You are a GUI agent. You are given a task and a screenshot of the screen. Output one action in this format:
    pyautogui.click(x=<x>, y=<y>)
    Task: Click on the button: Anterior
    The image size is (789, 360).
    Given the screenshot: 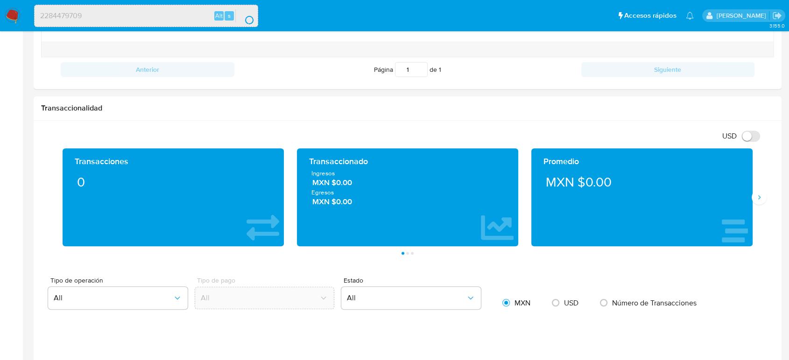 What is the action you would take?
    pyautogui.click(x=148, y=70)
    